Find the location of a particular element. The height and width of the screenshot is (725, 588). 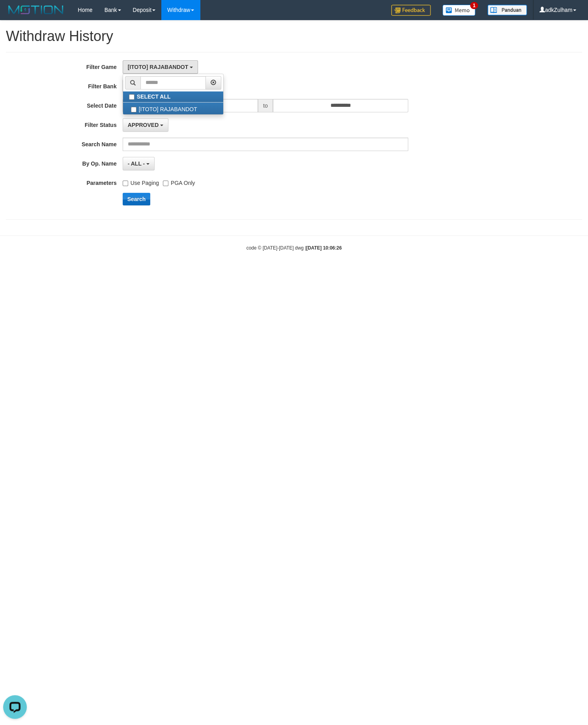

span: APPROVED is located at coordinates (143, 125).